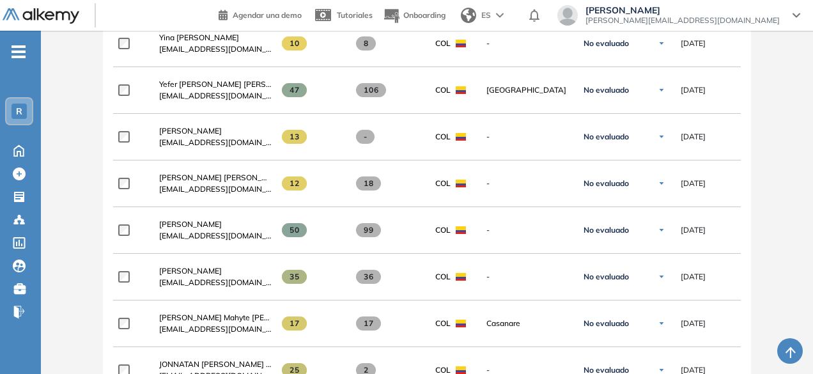  Describe the element at coordinates (528, 324) in the screenshot. I see `span: Casanare` at that location.